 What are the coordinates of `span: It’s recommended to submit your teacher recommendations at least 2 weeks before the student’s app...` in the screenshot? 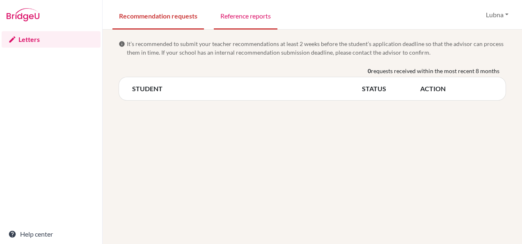 It's located at (316, 48).